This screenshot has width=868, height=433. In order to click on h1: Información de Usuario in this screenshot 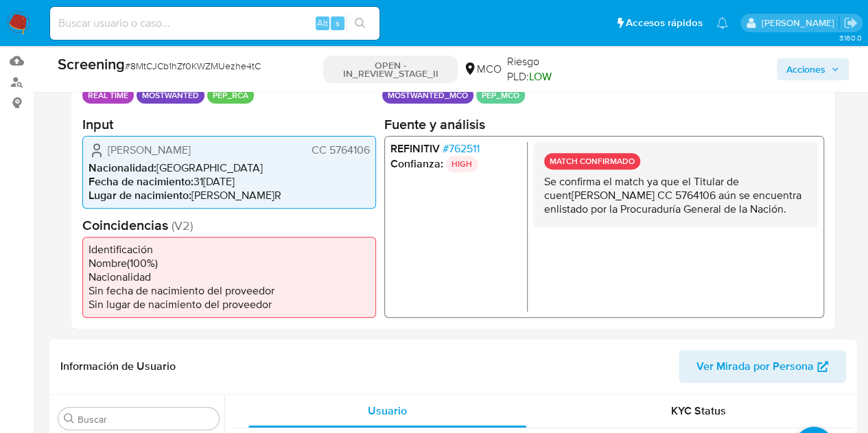, I will do `click(118, 366)`.